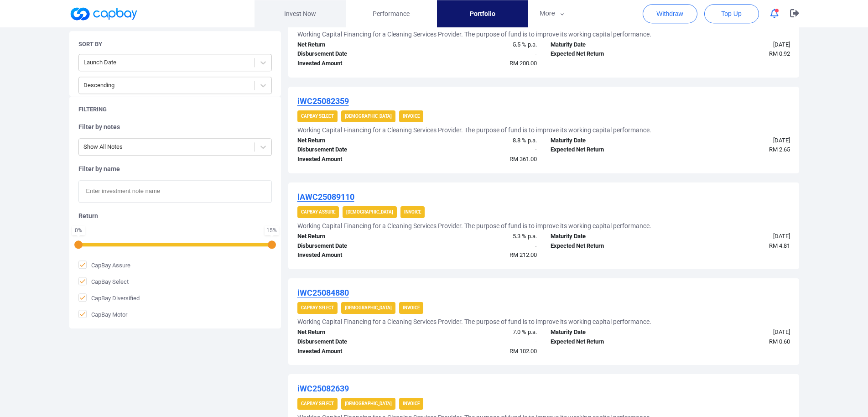 Image resolution: width=868 pixels, height=417 pixels. Describe the element at coordinates (318, 212) in the screenshot. I see `strong: CapBay Assure` at that location.